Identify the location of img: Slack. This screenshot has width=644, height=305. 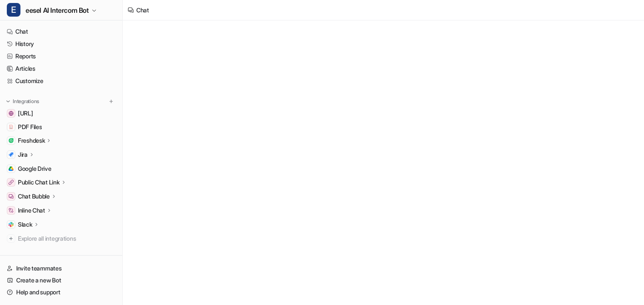
(11, 225).